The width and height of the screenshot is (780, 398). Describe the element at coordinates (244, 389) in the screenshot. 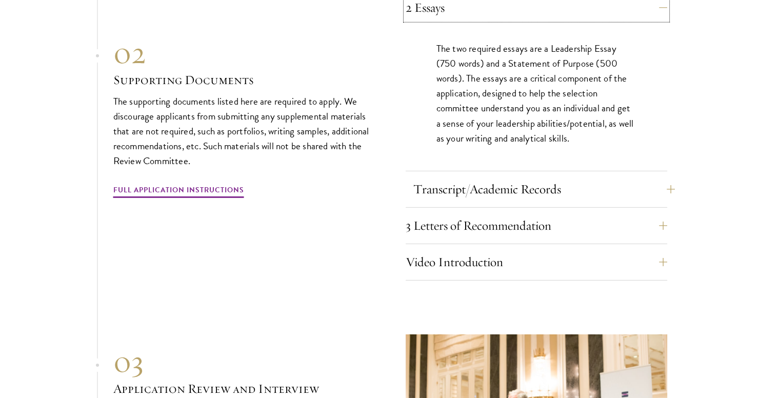

I see `h3: Application Review and Interview` at that location.